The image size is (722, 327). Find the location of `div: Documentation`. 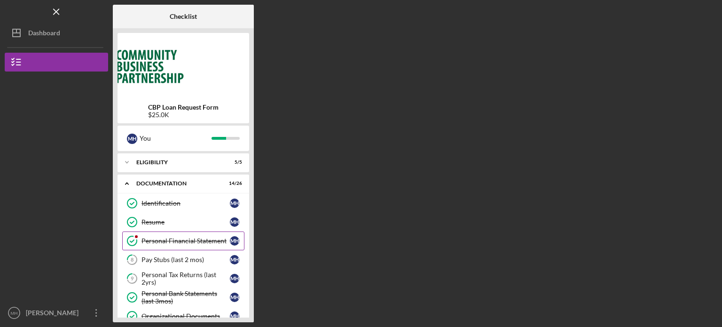

div: Documentation is located at coordinates (177, 183).